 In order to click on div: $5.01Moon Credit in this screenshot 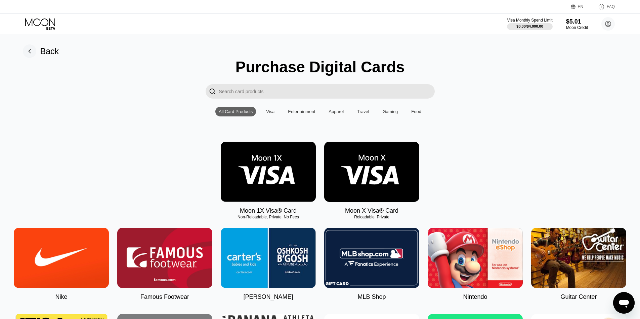, I will do `click(577, 24)`.